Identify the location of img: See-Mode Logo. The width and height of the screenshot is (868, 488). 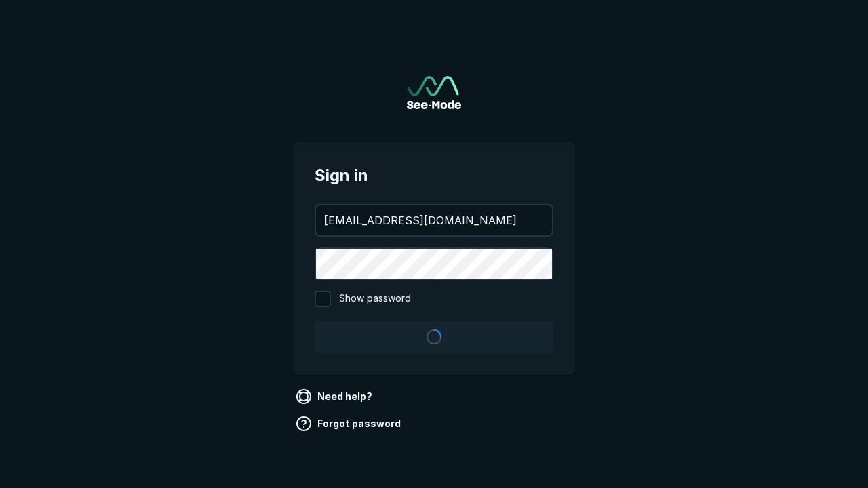
(434, 92).